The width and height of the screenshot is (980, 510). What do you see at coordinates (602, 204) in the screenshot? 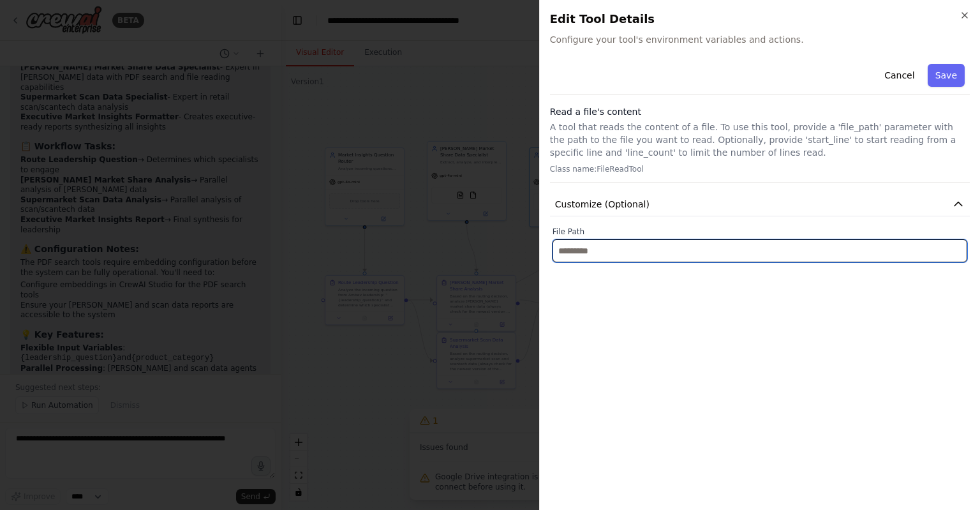
I see `span: Customize (Optional)` at bounding box center [602, 204].